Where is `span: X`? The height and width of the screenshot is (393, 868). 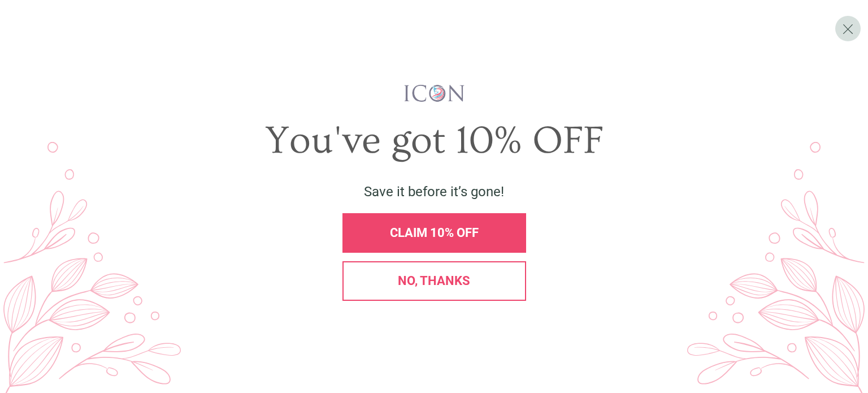
span: X is located at coordinates (848, 29).